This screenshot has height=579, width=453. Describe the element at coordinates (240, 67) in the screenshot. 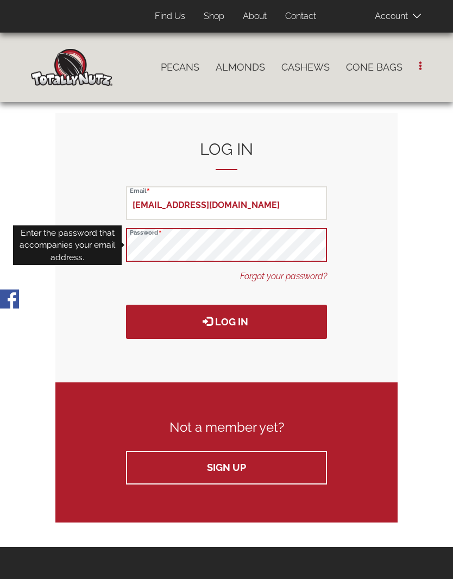

I see `a: Almonds` at that location.